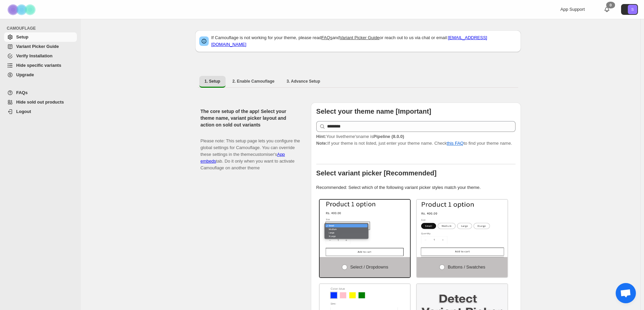  What do you see at coordinates (462, 228) in the screenshot?
I see `img: Buttons / Swatches` at bounding box center [462, 228].